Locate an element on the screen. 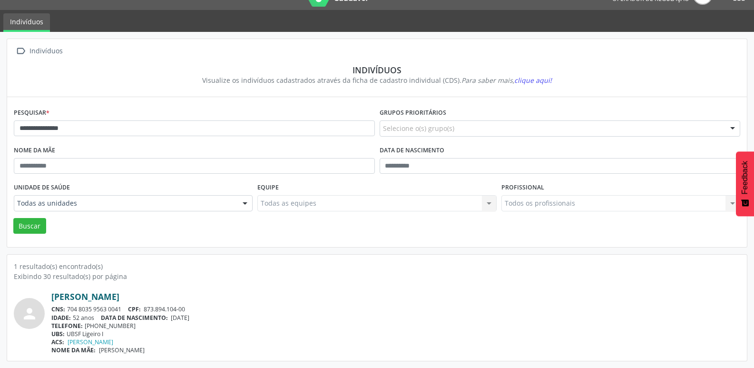  label: Pesquisar is located at coordinates (31, 113).